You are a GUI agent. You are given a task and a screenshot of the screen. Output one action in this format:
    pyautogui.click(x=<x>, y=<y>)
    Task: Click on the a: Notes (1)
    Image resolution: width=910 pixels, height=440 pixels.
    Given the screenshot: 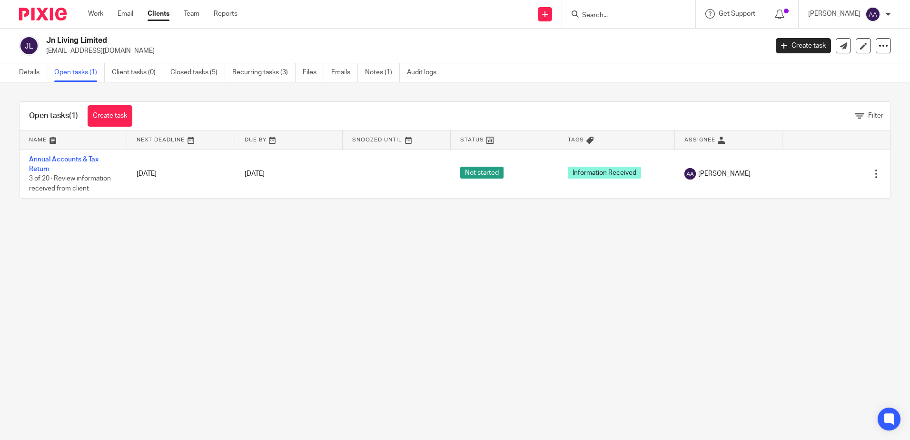 What is the action you would take?
    pyautogui.click(x=382, y=72)
    